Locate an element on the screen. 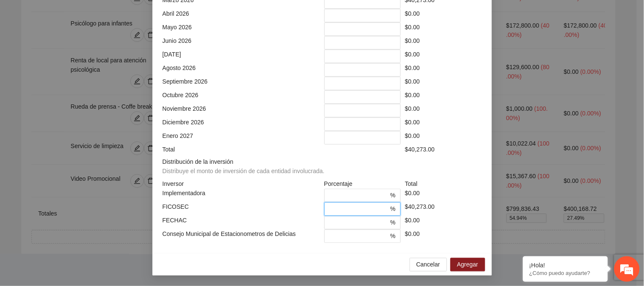 This screenshot has height=286, width=644. div: Consejo Municipal de Estacionometros de Delicias is located at coordinates (241, 236).